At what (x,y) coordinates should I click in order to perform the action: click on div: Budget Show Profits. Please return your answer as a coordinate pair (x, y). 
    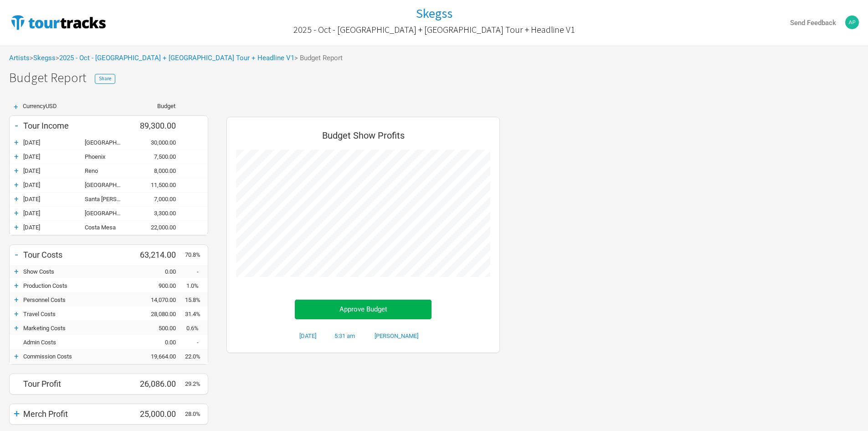
    Looking at the image, I should click on (363, 138).